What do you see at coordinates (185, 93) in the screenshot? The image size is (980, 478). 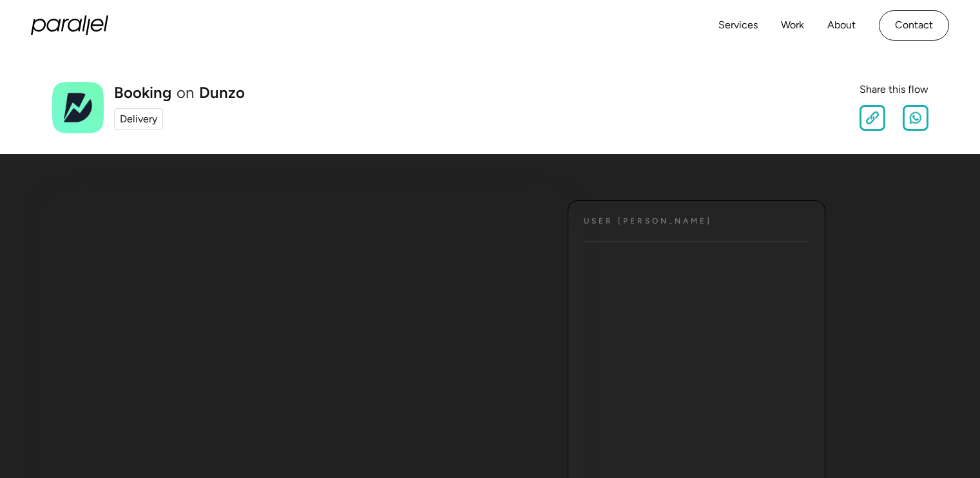 I see `div: on` at bounding box center [185, 93].